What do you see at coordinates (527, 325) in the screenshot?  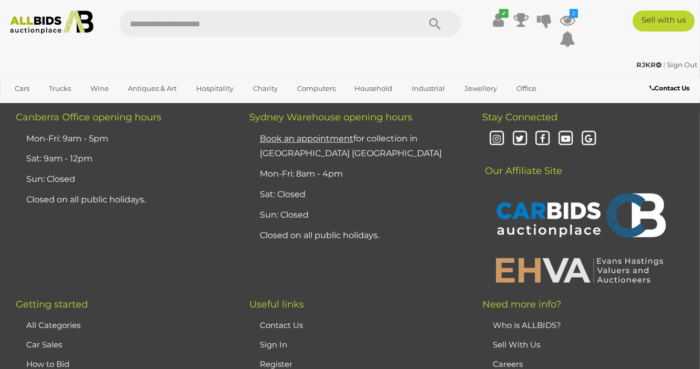 I see `a: Who is ALLBIDS?` at bounding box center [527, 325].